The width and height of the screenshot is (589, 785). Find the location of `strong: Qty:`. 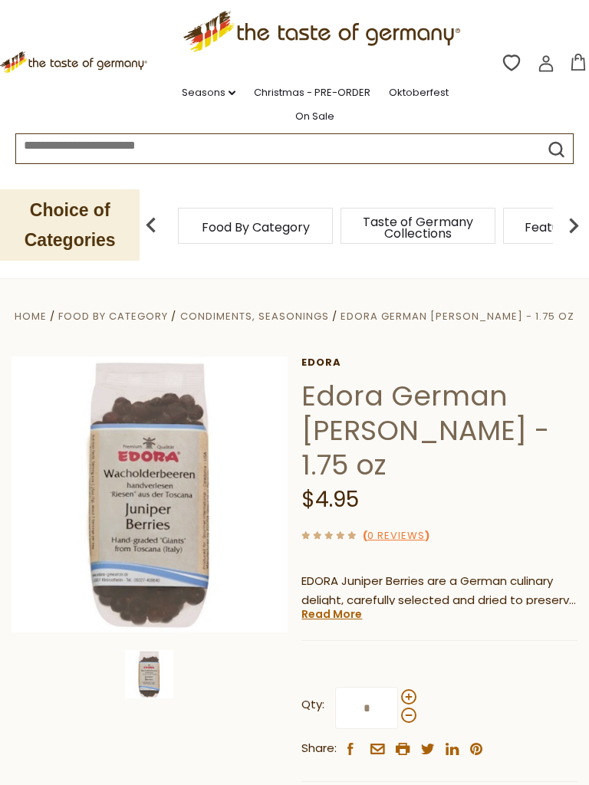

strong: Qty: is located at coordinates (313, 705).